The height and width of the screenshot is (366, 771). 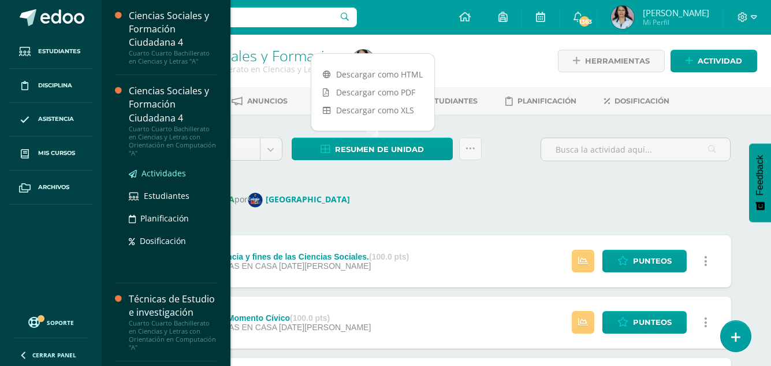 I want to click on div: Cuarto Cuarto Bachillerato en Ciencias y Letras "A", so click(x=173, y=57).